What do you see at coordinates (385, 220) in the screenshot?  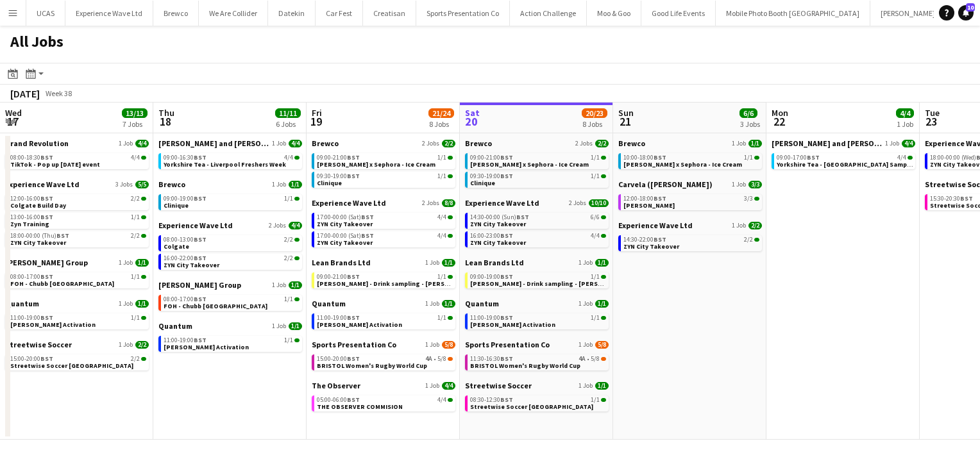 I see `a: 17:00-00:00 (Sat)BST4/4ZYN City Takeover` at bounding box center [385, 220].